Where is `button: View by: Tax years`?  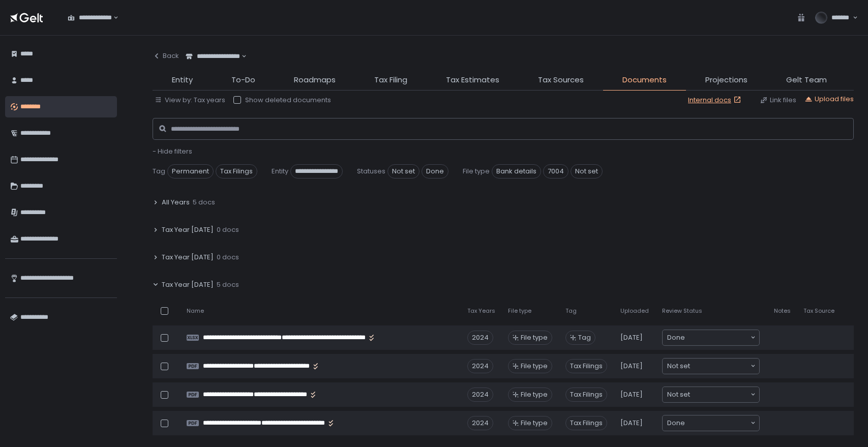 button: View by: Tax years is located at coordinates (190, 100).